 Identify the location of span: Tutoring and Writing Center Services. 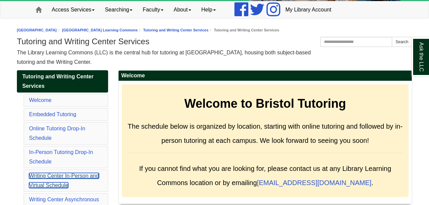
(58, 81).